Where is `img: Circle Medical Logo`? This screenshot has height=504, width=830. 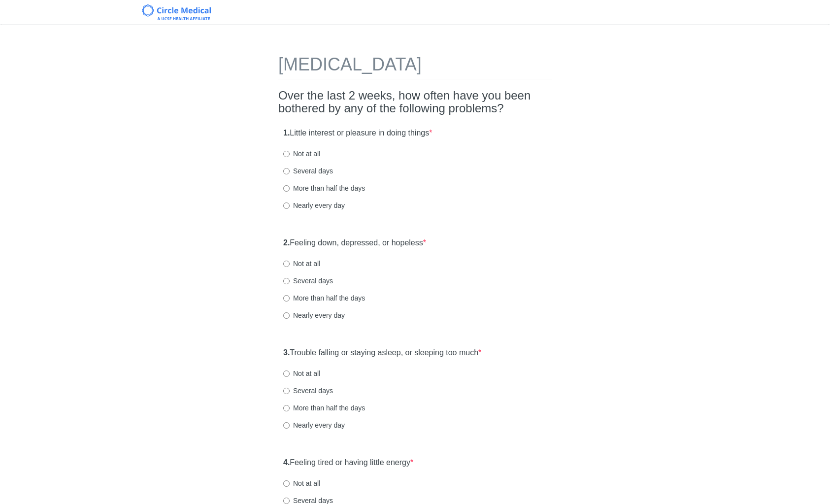
img: Circle Medical Logo is located at coordinates (176, 12).